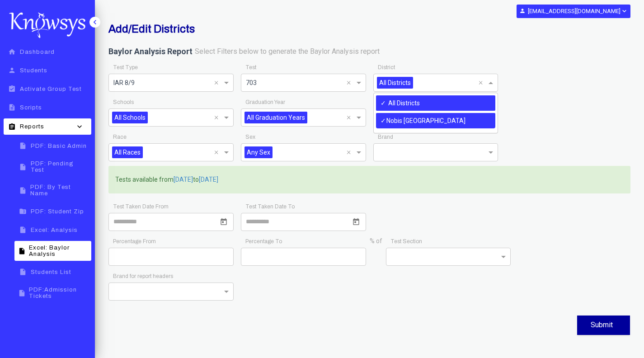  I want to click on app-required-indication: Test Section, so click(406, 241).